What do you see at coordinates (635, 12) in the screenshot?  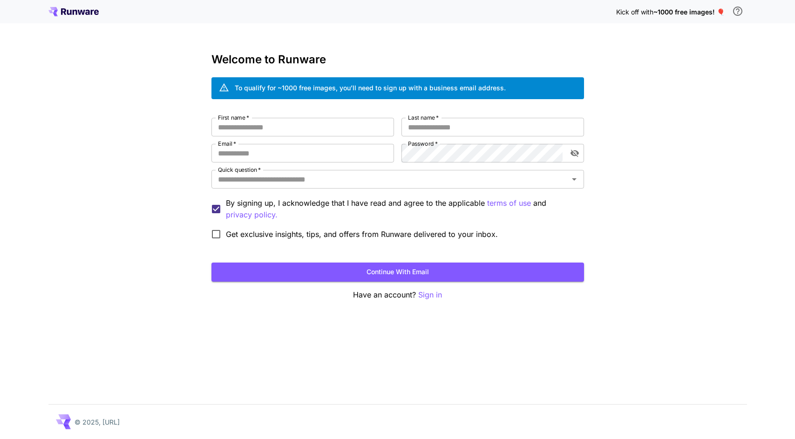 I see `span: Kick off with` at bounding box center [635, 12].